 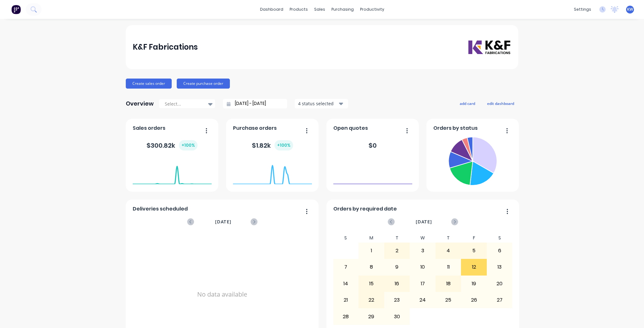 I want to click on div: 13, so click(x=500, y=267).